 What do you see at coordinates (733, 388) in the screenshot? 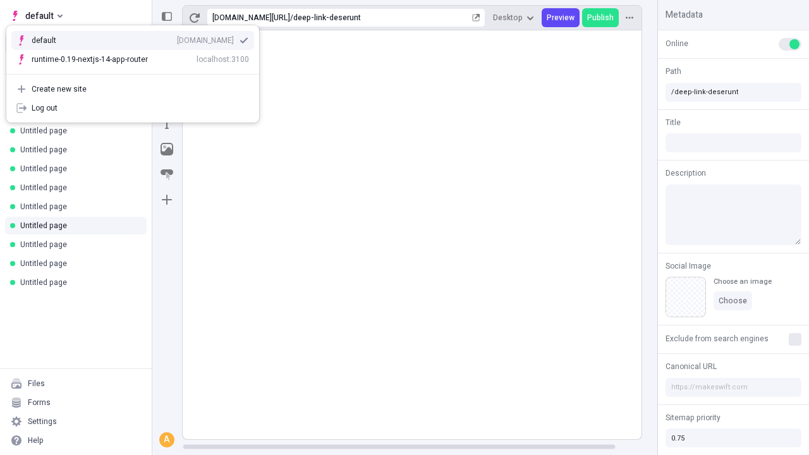
I see `input: https://makeswift.com` at bounding box center [733, 388].